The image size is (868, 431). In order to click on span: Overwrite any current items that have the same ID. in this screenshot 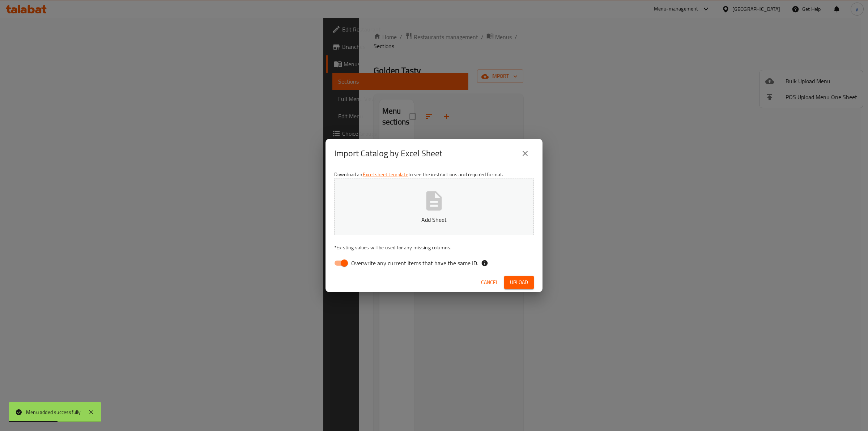, I will do `click(415, 263)`.